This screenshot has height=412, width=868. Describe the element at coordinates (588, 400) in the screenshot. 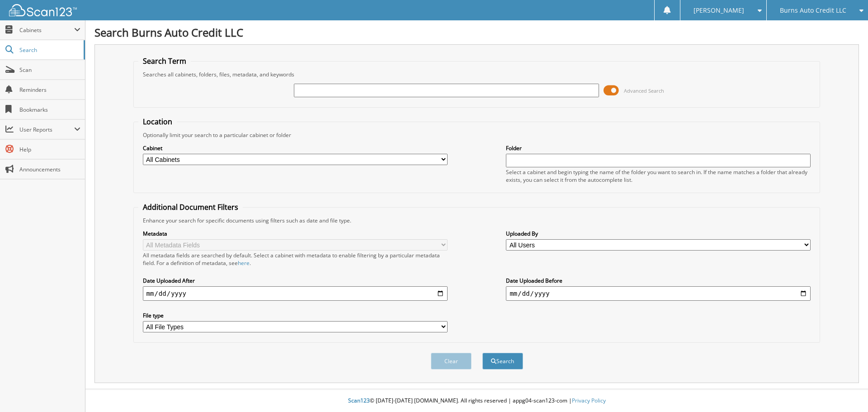

I see `a: Privacy Policy` at that location.